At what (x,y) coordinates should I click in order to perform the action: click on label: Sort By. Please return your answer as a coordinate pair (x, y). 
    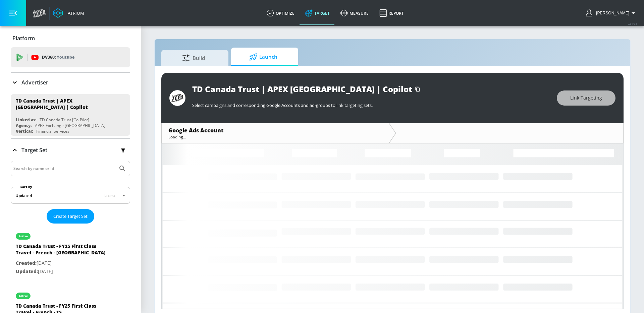
    Looking at the image, I should click on (26, 186).